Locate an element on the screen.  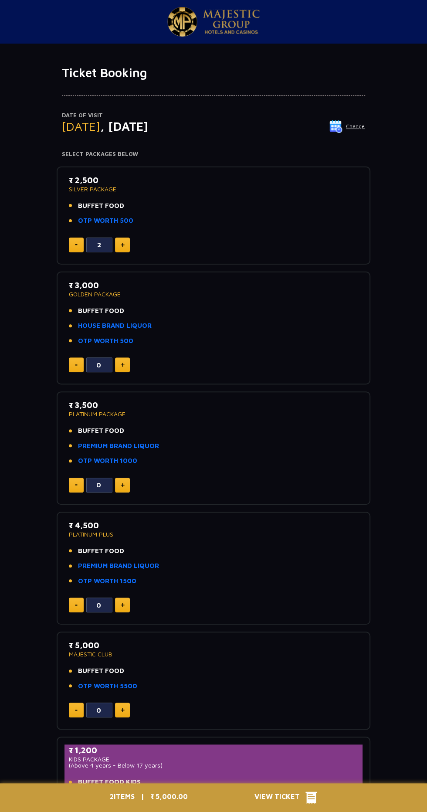
p: ₹ 4,500 is located at coordinates (214, 525).